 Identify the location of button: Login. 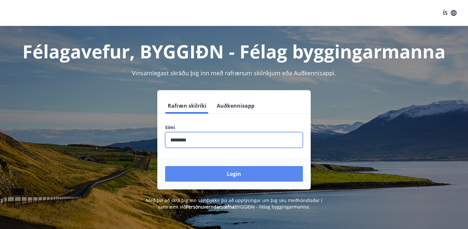
(234, 174).